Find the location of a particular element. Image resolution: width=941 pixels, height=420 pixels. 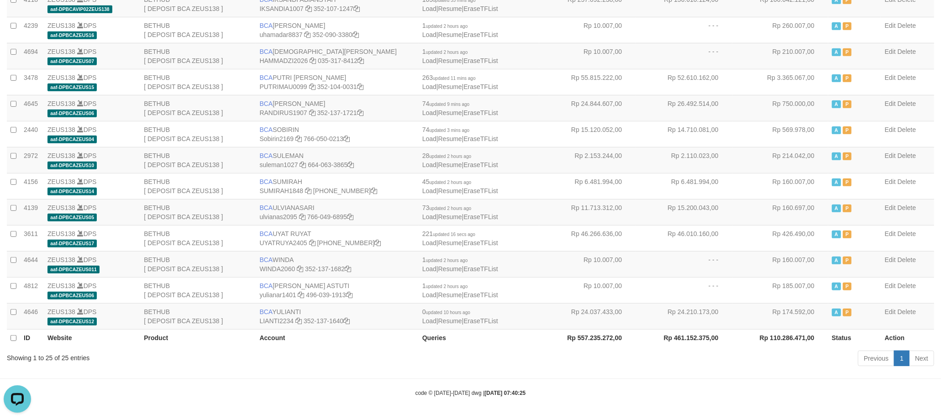

span: aaf-DPBCAZEUS15 is located at coordinates (72, 87).